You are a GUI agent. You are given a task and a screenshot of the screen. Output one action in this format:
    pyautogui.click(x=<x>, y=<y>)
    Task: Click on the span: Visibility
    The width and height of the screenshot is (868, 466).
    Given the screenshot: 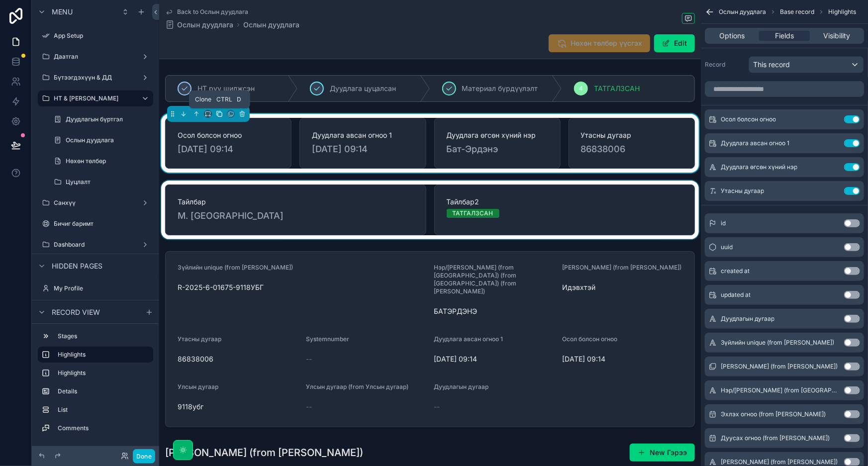 What is the action you would take?
    pyautogui.click(x=837, y=36)
    